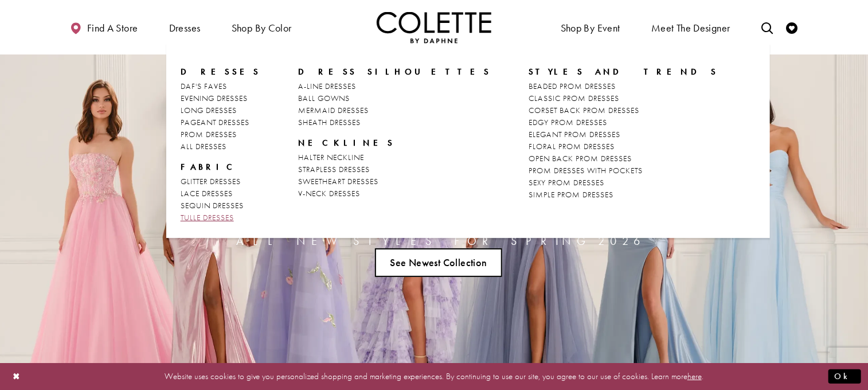 The image size is (868, 390). I want to click on a: SEQUIN DRESSES, so click(221, 206).